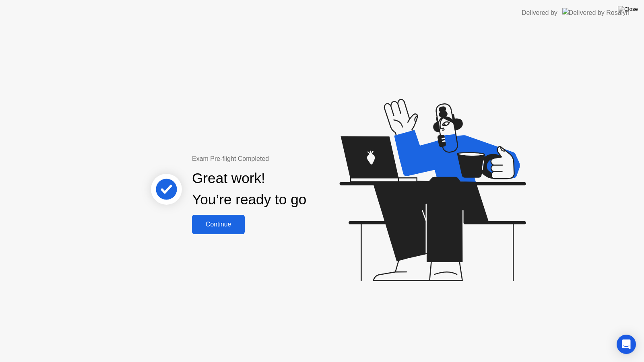 The height and width of the screenshot is (362, 644). Describe the element at coordinates (596, 12) in the screenshot. I see `img: Delivered by Rosalyn` at that location.